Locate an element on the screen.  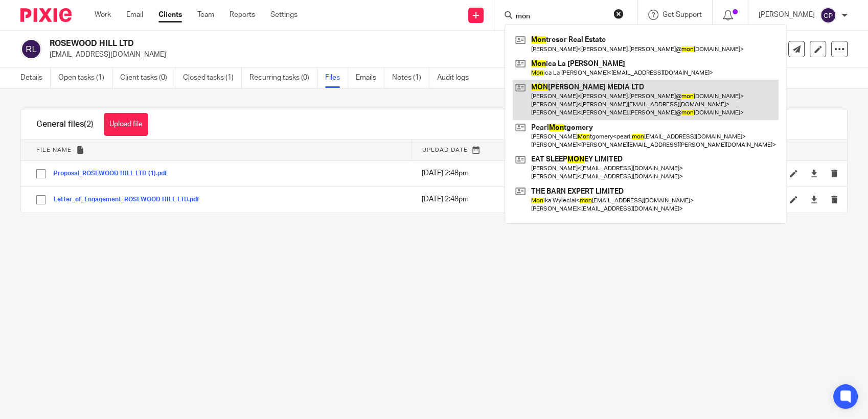
a: Audit logs is located at coordinates (457, 78).